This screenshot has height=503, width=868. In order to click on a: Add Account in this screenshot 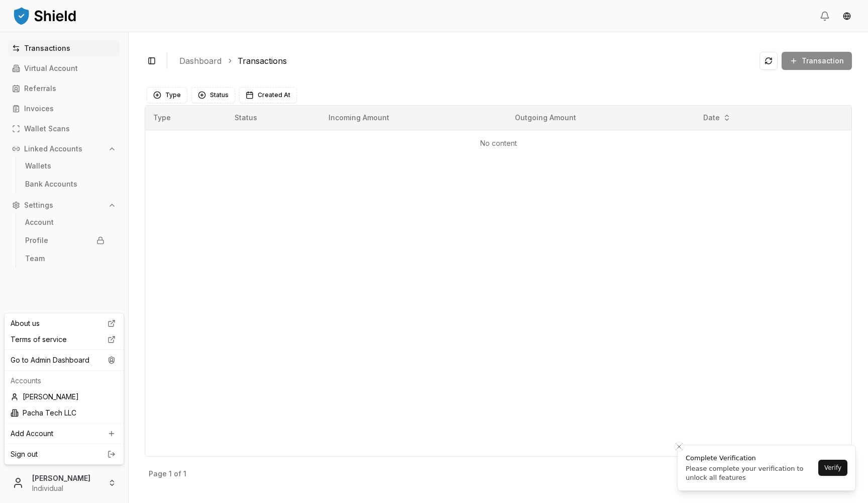, I will do `click(64, 434)`.